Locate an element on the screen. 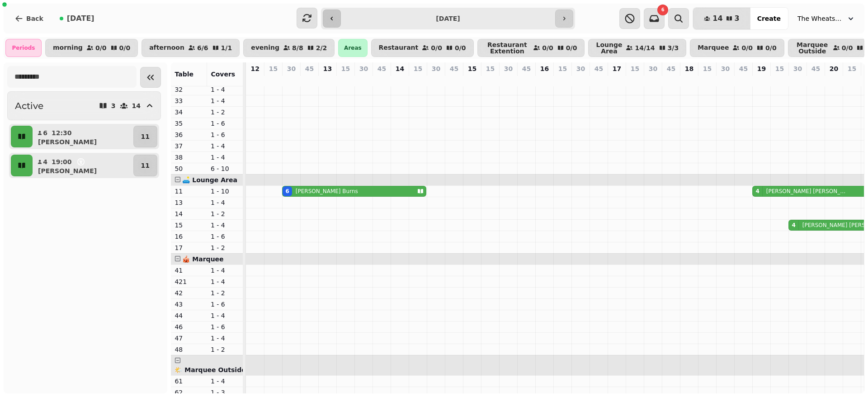 The image size is (868, 397). p: 48 is located at coordinates (189, 349).